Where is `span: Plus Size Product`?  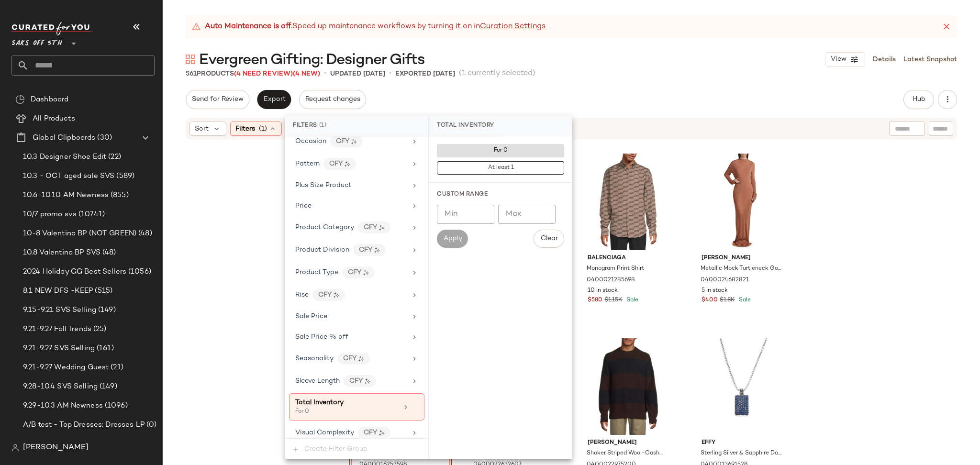 span: Plus Size Product is located at coordinates (323, 185).